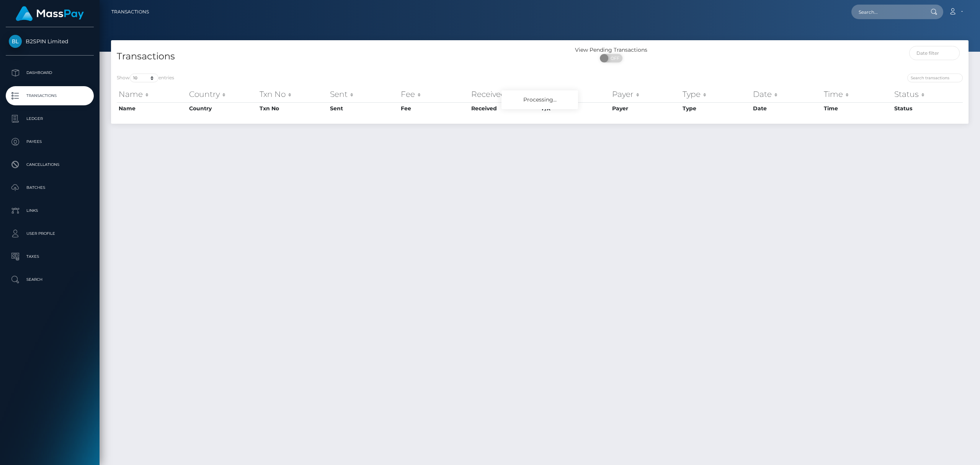  I want to click on a: Batches, so click(50, 188).